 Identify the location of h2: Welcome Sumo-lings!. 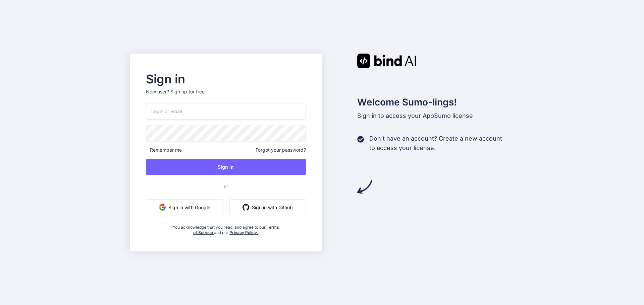
(436, 102).